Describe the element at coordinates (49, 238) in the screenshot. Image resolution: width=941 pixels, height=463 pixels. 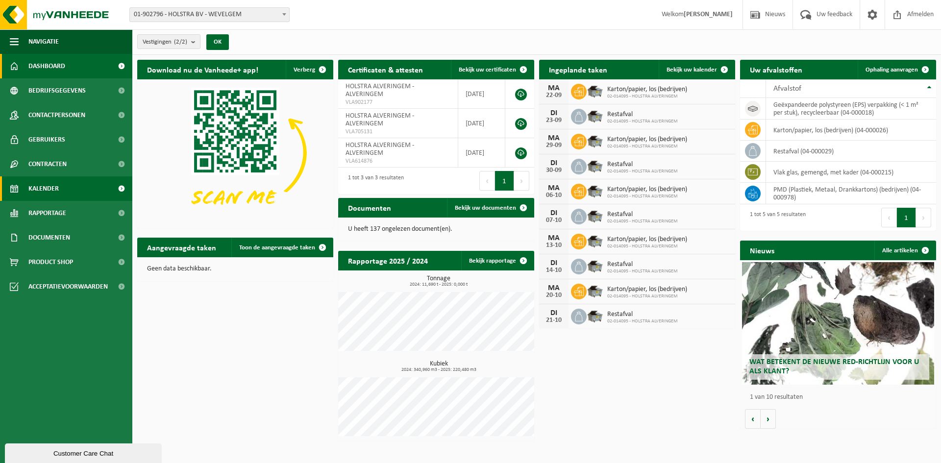
I see `span: Documenten` at that location.